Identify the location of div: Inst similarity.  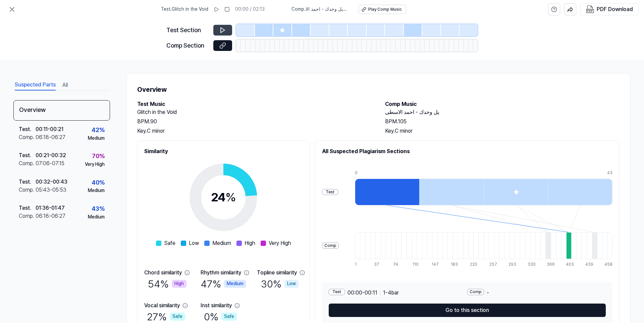
(216, 306).